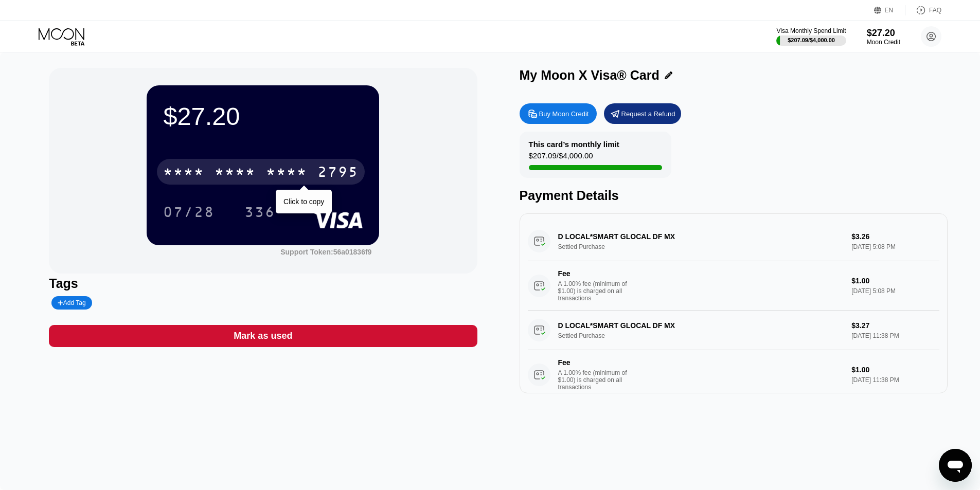 The height and width of the screenshot is (490, 980). What do you see at coordinates (325, 252) in the screenshot?
I see `div: Support Token: 56a01836f9` at bounding box center [325, 252].